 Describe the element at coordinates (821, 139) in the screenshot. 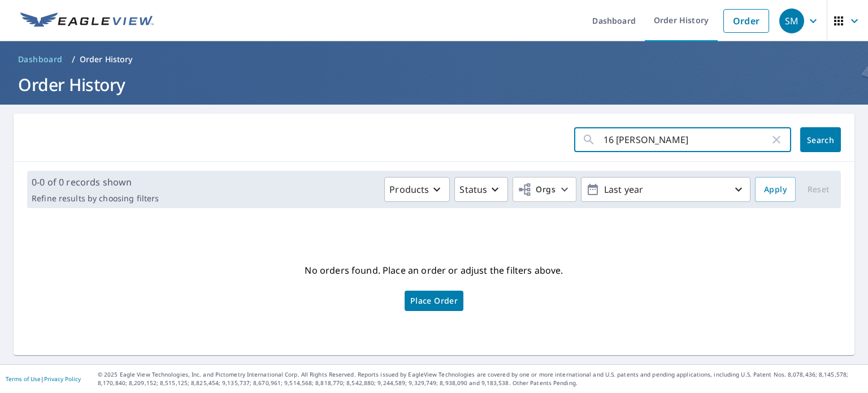

I see `button: Search` at that location.